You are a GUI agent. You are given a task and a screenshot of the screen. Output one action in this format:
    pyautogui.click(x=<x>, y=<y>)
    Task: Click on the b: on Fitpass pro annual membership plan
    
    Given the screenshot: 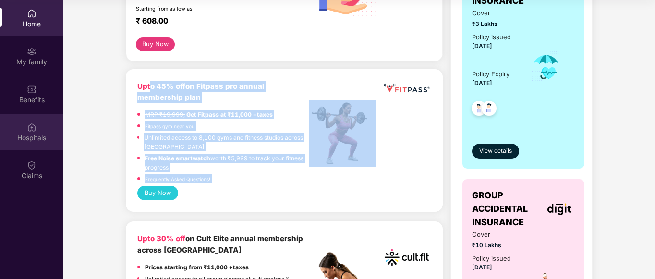 What is the action you would take?
    pyautogui.click(x=201, y=92)
    